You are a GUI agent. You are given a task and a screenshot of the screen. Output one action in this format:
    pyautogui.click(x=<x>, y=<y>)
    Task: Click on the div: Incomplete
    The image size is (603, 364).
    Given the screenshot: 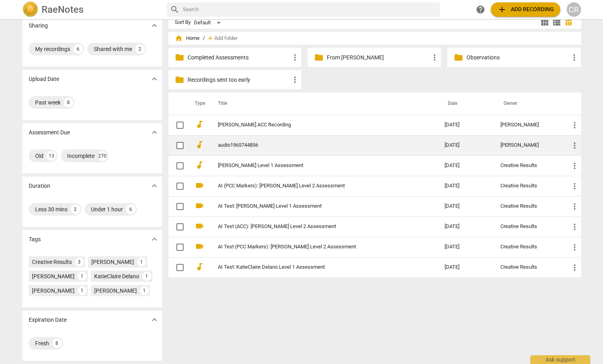 What is the action you would take?
    pyautogui.click(x=81, y=156)
    